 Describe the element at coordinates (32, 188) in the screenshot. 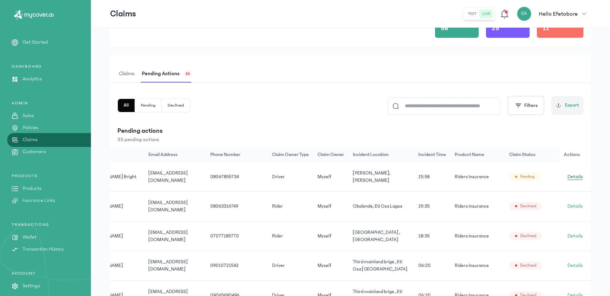

I see `p: Products` at that location.